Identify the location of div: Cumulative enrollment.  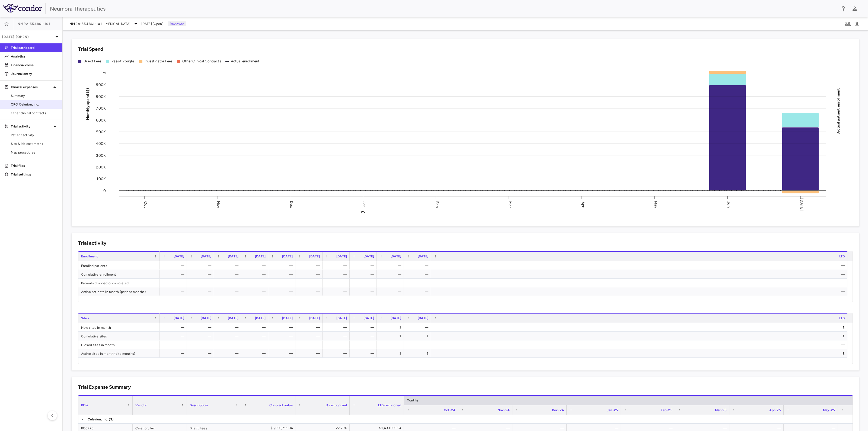
(119, 274).